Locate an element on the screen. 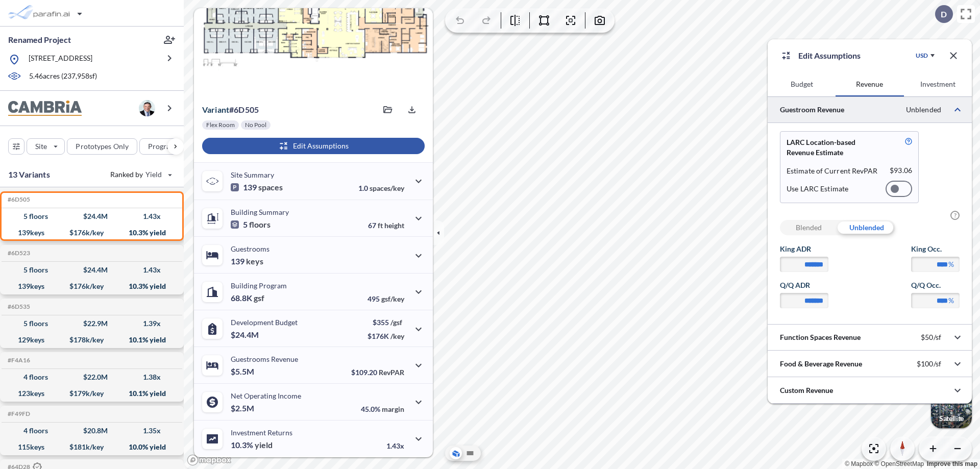 The height and width of the screenshot is (469, 980). a: Mapbox is located at coordinates (858, 464).